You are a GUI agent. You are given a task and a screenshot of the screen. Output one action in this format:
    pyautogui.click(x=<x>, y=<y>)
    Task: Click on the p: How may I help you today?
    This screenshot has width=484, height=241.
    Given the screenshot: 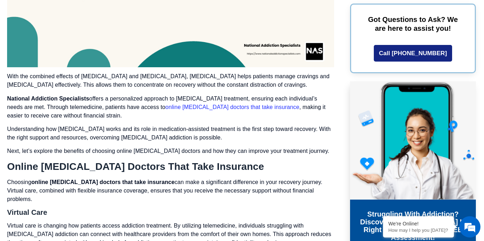 What is the action you would take?
    pyautogui.click(x=418, y=230)
    